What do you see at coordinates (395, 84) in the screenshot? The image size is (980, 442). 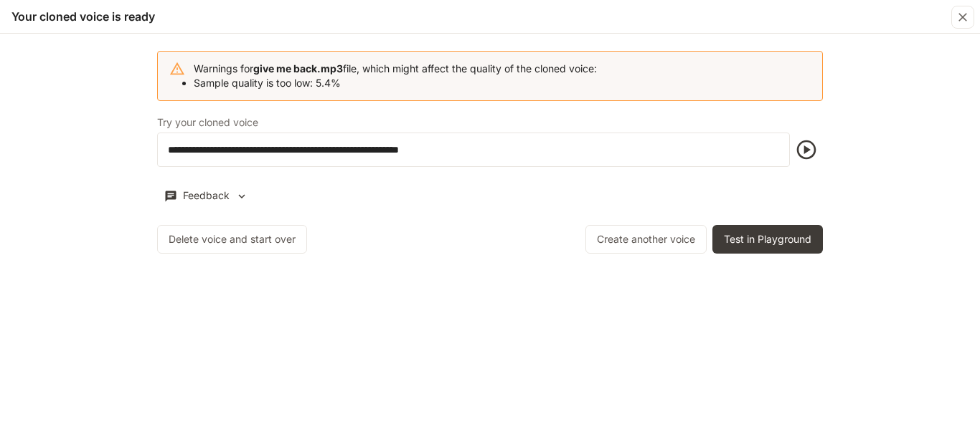 I see `li: Sample quality is too low: 5.4%` at bounding box center [395, 84].